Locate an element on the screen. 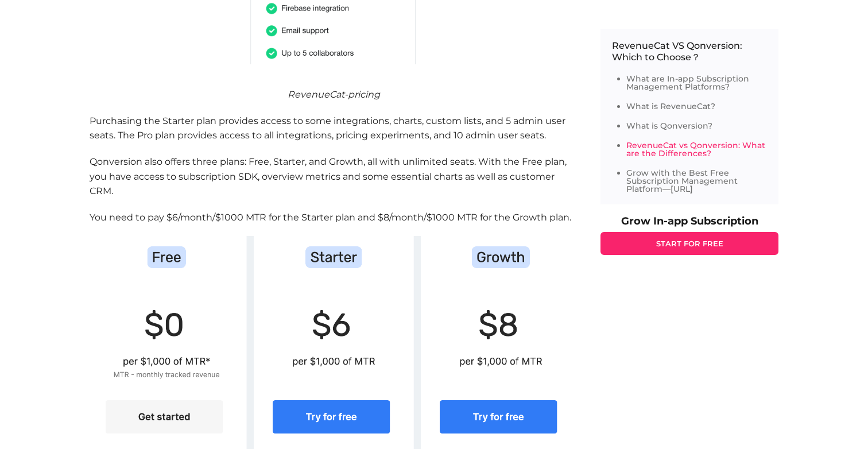  p: Purchasing the Starter plan provides access to some integrations, charts, custom lists, and 5 adm... is located at coordinates (334, 128).